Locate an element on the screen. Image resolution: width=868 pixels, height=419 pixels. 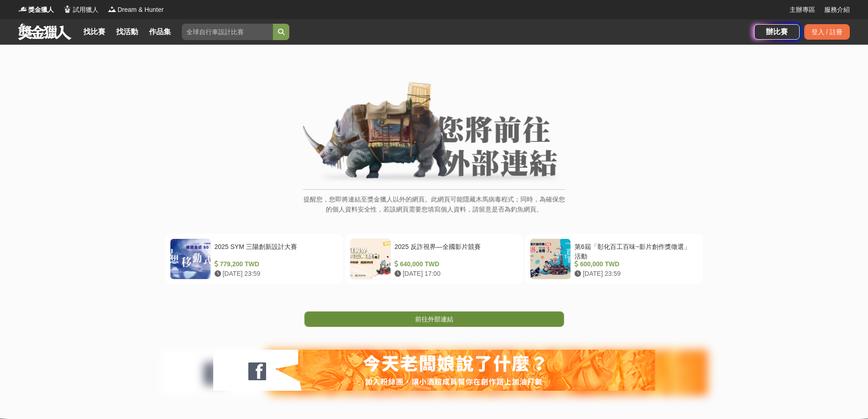
div: 2025 反詐視界—全國影片競賽 is located at coordinates (454, 251).